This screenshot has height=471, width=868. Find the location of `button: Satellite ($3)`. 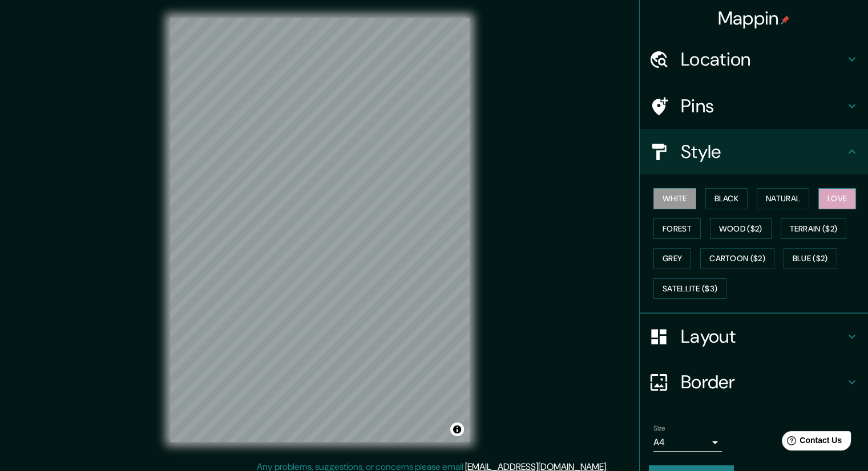

button: Satellite ($3) is located at coordinates (690, 289).